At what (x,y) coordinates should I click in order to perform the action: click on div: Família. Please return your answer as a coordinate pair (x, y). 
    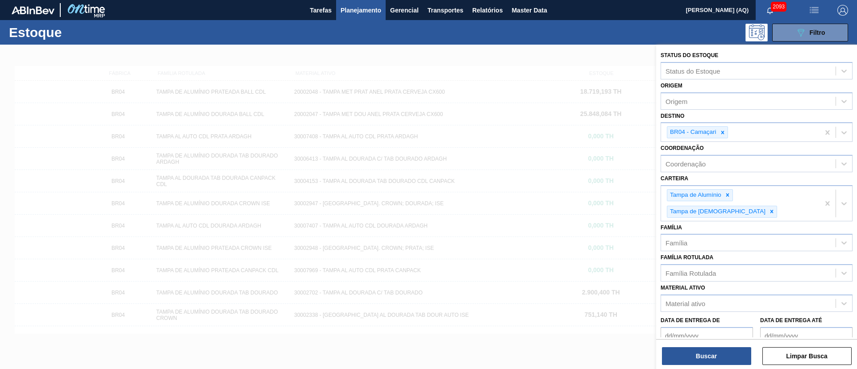
    Looking at the image, I should click on (676, 243).